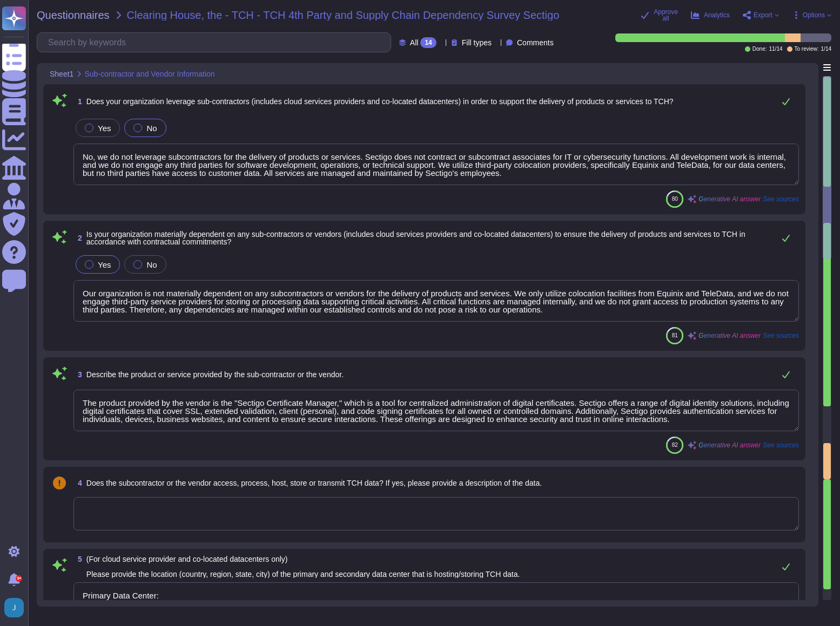 The width and height of the screenshot is (840, 626). I want to click on textarea: No, we do not leverage subcontractors for the delivery of products or services. Sectigo does not ..., so click(436, 164).